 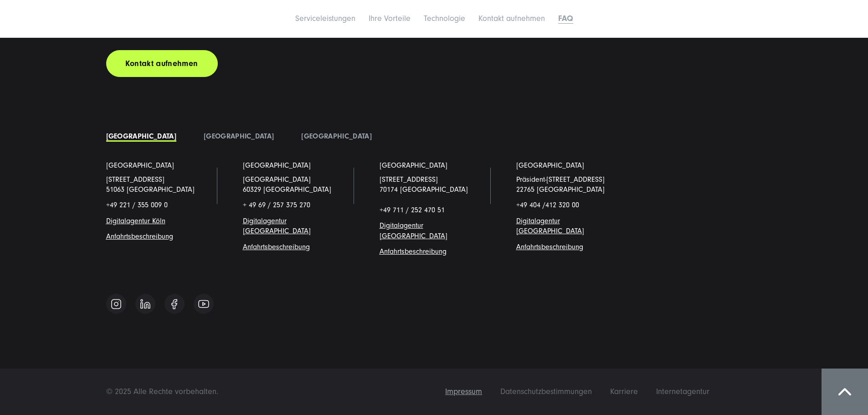 What do you see at coordinates (162, 392) in the screenshot?
I see `span: © 2025 Alle Rechte vorbehalten.` at bounding box center [162, 392].